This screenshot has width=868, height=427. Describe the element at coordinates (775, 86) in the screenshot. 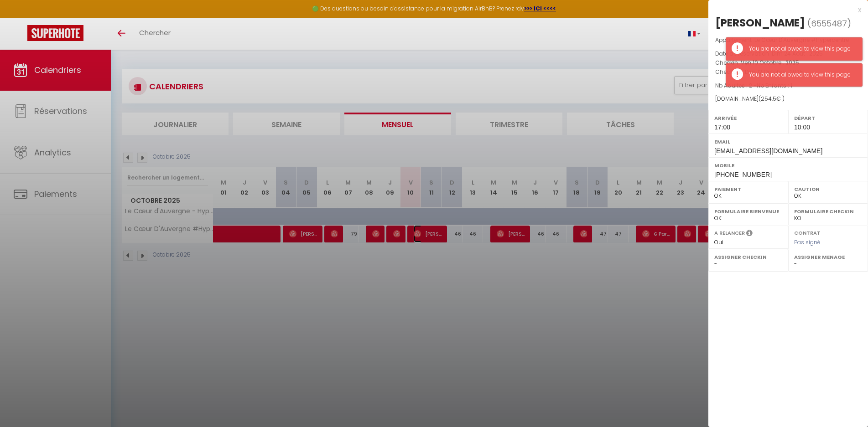

I see `span: Nb Enfants : 1` at that location.